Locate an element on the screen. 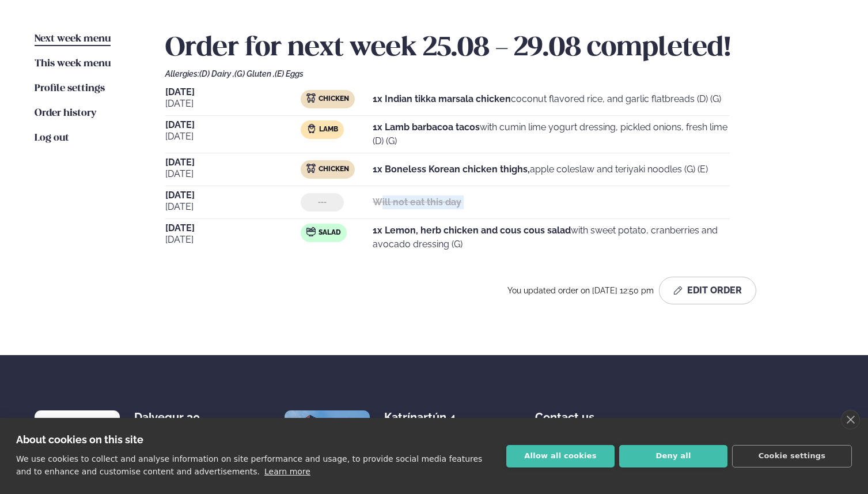 The width and height of the screenshot is (868, 494). strong: Will not eat this day is located at coordinates (417, 202).